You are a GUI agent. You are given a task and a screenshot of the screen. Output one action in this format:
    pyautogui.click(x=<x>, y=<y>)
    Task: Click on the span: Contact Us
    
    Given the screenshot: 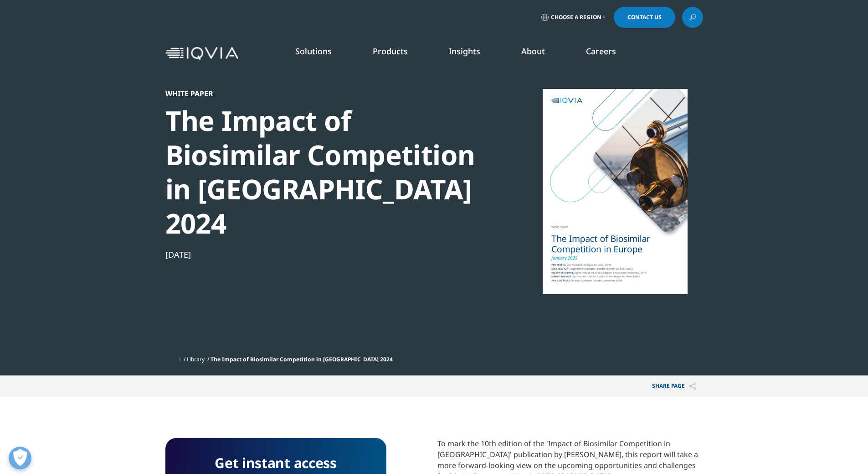 What is the action you would take?
    pyautogui.click(x=644, y=18)
    